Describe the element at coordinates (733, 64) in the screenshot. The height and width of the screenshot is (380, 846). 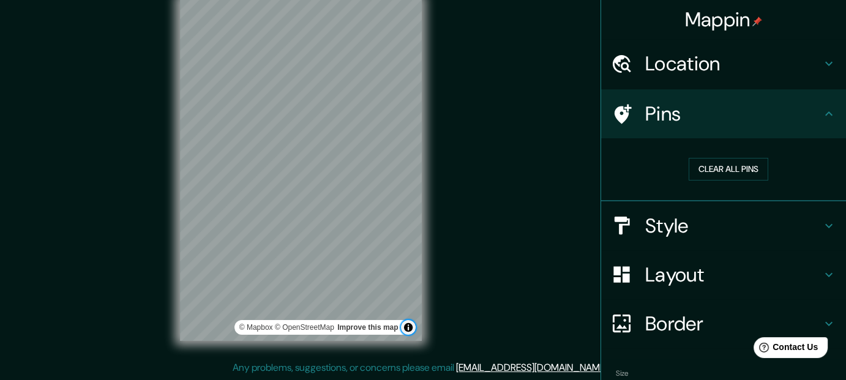
I see `h4: Location` at that location.